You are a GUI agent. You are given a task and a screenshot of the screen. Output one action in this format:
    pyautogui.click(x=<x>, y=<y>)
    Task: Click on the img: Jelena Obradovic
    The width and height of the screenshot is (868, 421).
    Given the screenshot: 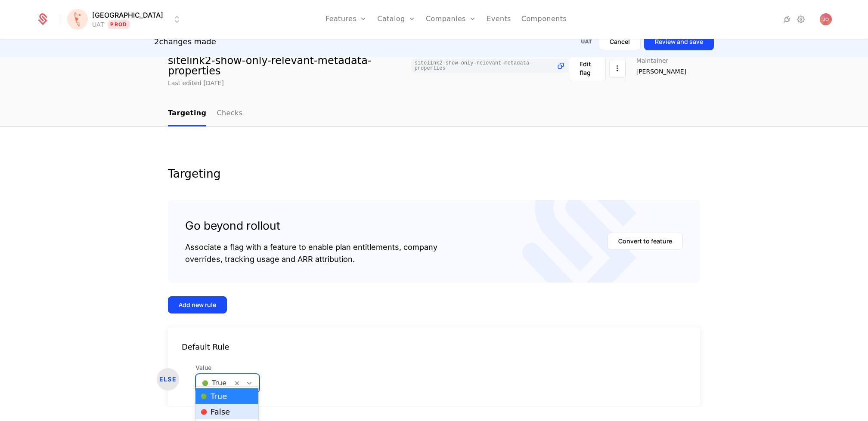 What is the action you would take?
    pyautogui.click(x=826, y=20)
    